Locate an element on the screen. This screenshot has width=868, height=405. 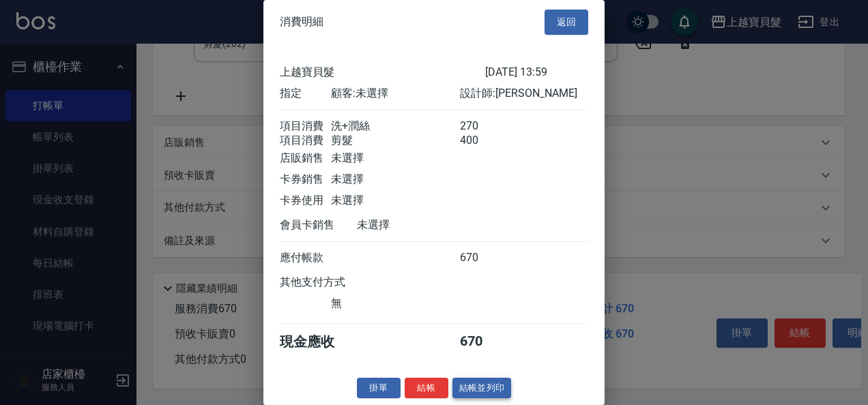
button: 掛單 is located at coordinates (379, 388).